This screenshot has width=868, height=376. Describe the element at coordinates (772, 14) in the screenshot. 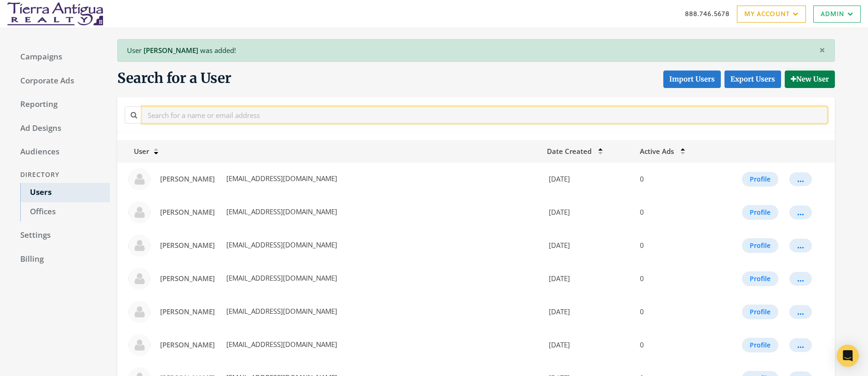

I see `a: My Account` at that location.